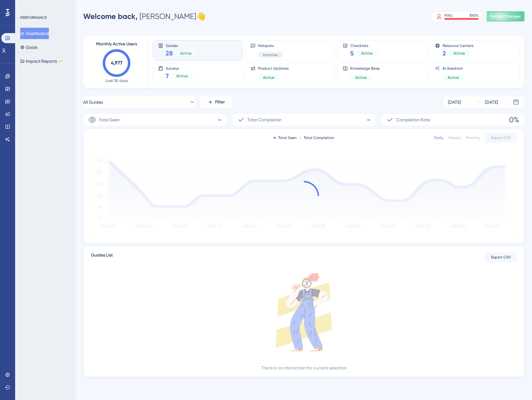  What do you see at coordinates (364, 68) in the screenshot?
I see `span: Knowledge Base` at bounding box center [364, 68].